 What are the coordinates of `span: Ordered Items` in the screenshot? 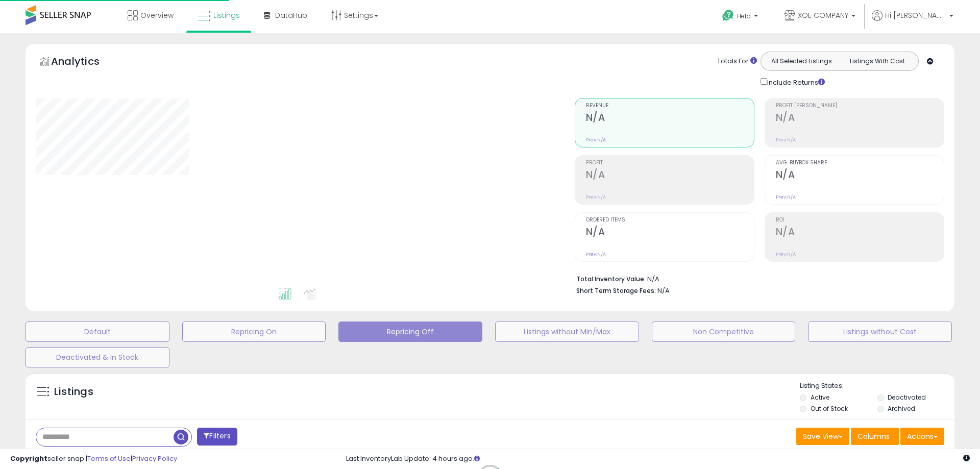 It's located at (669, 220).